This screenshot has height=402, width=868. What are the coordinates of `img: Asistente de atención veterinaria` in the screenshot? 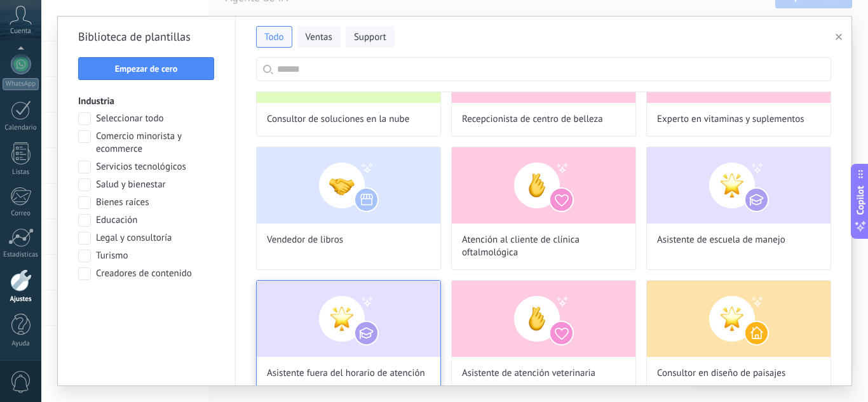 It's located at (543, 318).